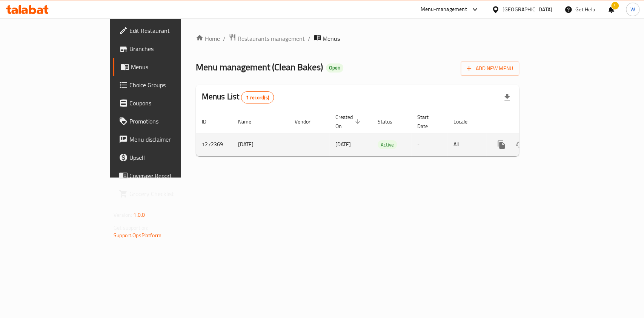 This screenshot has width=644, height=318. I want to click on span: Coverage Report, so click(170, 175).